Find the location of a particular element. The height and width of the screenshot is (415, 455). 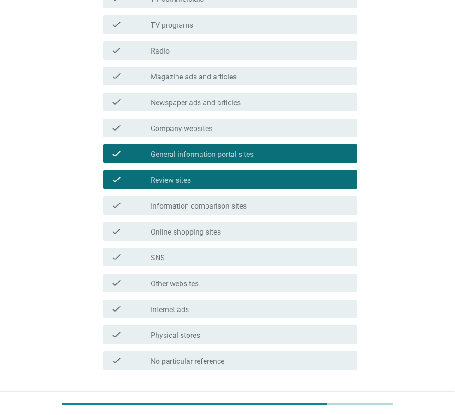

label: General information portal sites is located at coordinates (202, 155).